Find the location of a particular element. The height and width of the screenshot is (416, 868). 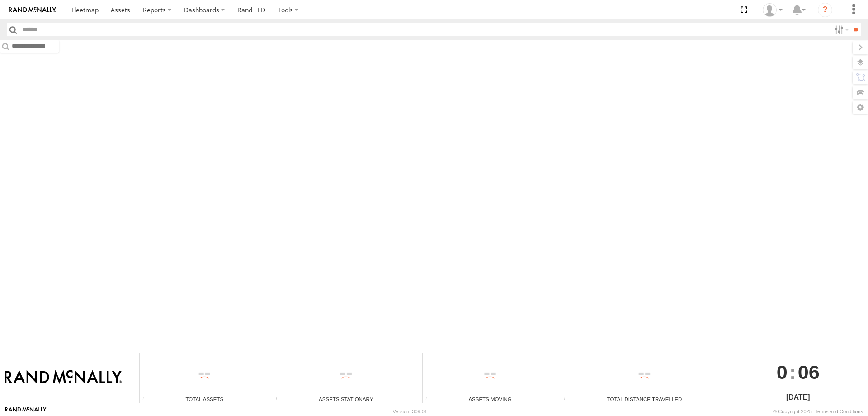

div: Total number of assets current stationary. is located at coordinates (280, 399).